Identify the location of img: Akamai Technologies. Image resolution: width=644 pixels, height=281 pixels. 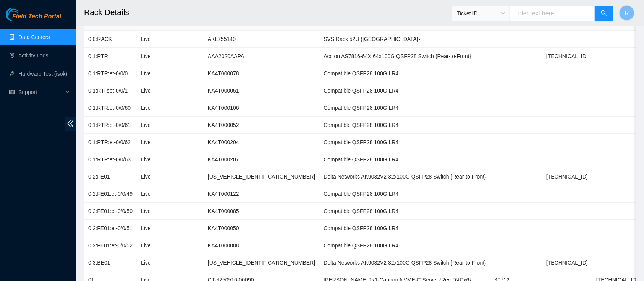
(22, 14).